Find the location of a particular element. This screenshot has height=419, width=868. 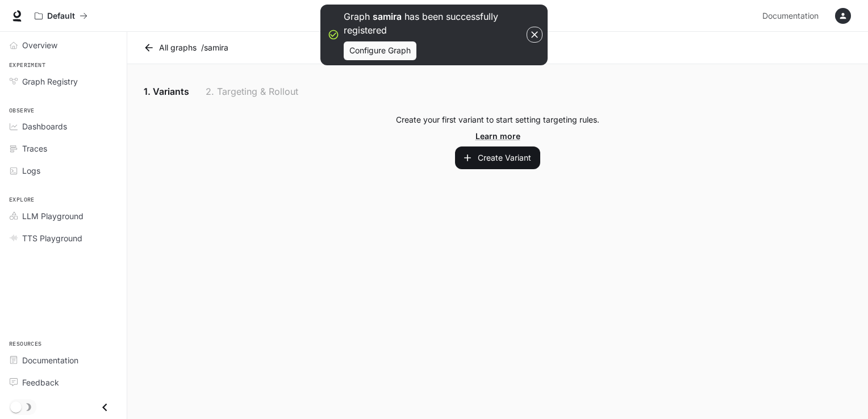

a: Graph Registry is located at coordinates (63, 81).